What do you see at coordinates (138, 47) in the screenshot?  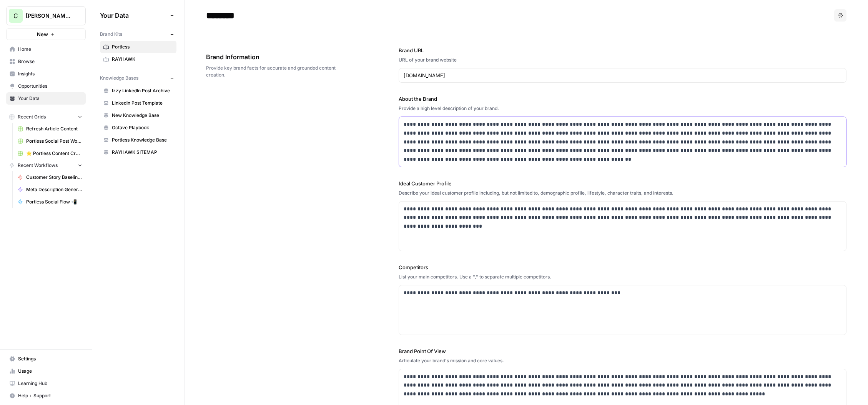 I see `a: Portless` at bounding box center [138, 47].